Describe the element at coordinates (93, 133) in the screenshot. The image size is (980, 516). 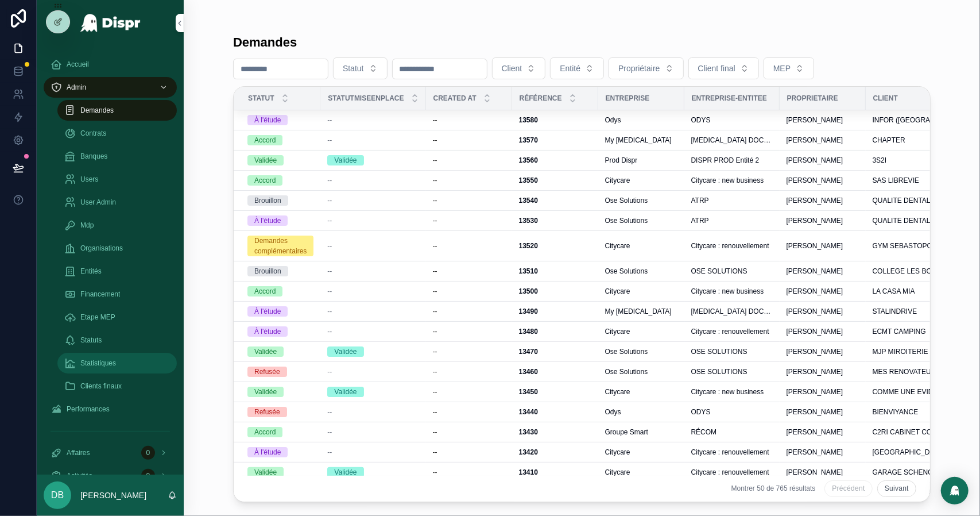
I see `span: Contrats` at that location.